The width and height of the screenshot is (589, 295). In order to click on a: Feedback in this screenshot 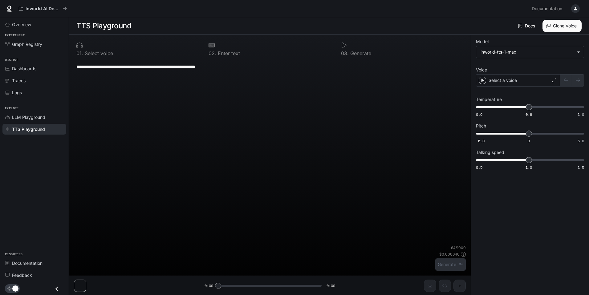, I will do `click(34, 275)`.